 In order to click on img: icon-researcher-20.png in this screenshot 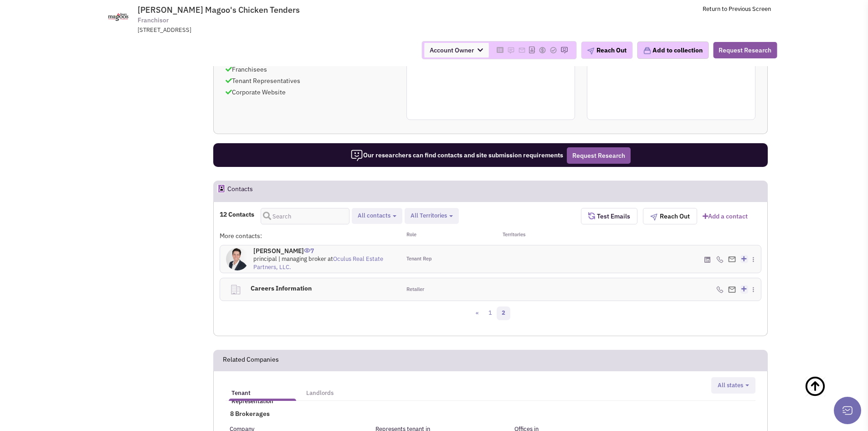, I will do `click(357, 155)`.